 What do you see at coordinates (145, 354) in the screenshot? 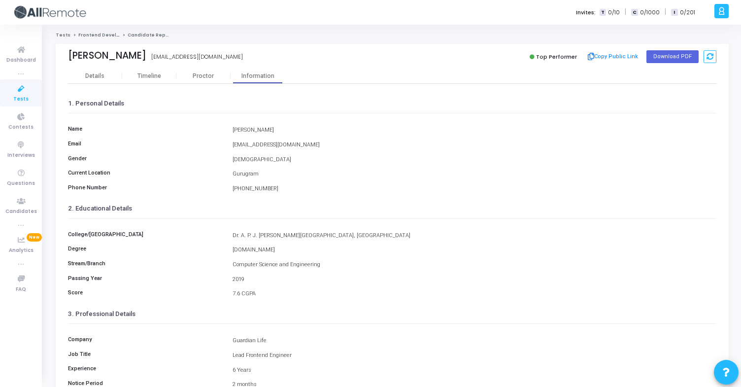
I see `h6: Job Title` at bounding box center [145, 354].